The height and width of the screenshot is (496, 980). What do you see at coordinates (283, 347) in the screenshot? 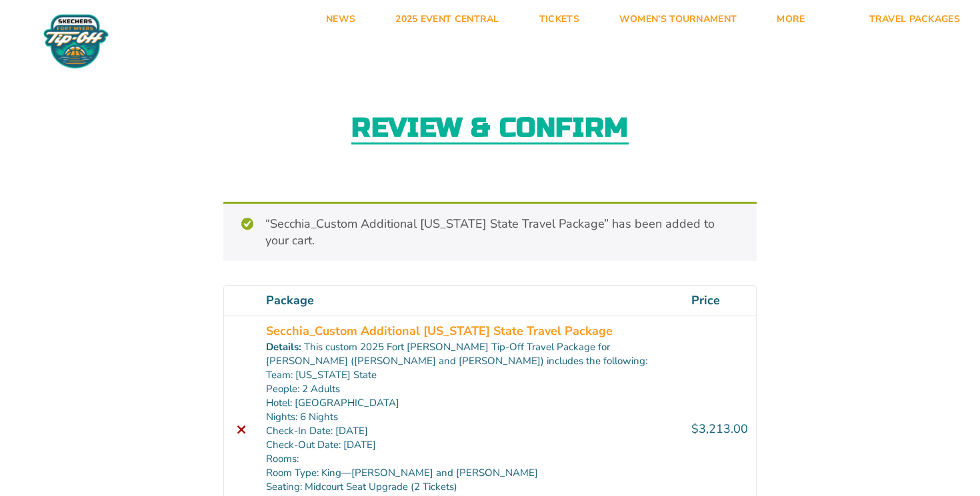
I see `dt: Details:` at bounding box center [283, 347].